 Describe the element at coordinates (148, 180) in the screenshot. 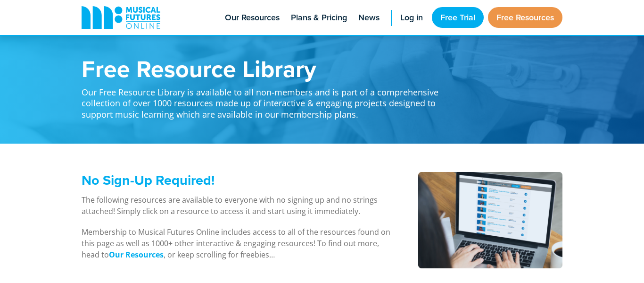

I see `span: No Sign-Up Required!` at that location.